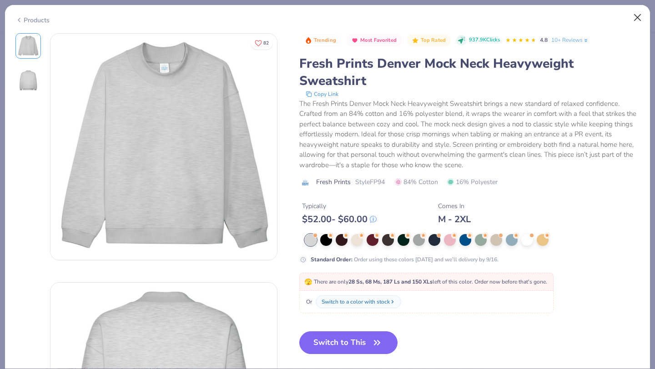  I want to click on span: Top Rated, so click(433, 40).